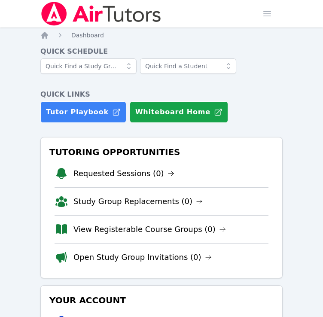 The image size is (323, 317). Describe the element at coordinates (138, 201) in the screenshot. I see `a: Study Group Replacements (0)` at that location.